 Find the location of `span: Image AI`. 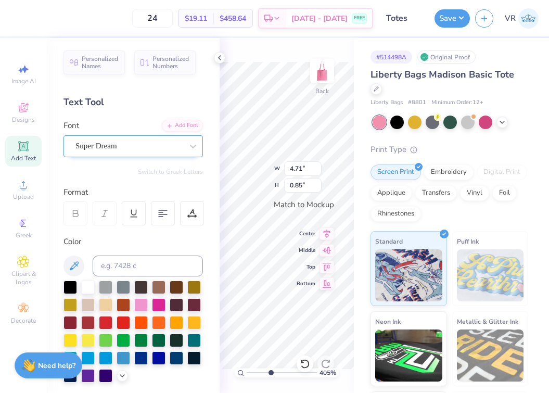

span: Image AI is located at coordinates (23, 81).